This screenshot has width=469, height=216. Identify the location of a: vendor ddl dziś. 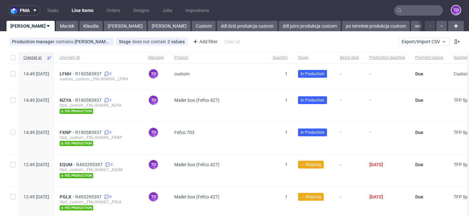
(430, 26).